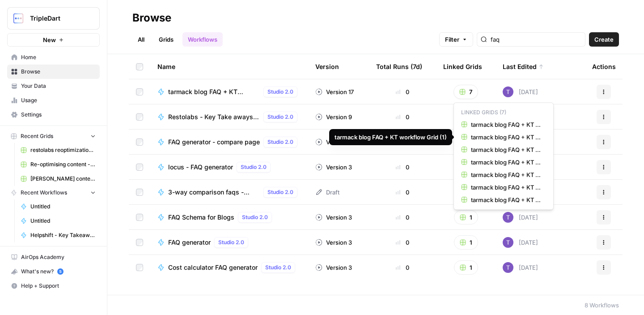 The image size is (644, 315). What do you see at coordinates (213, 267) in the screenshot?
I see `span: Cost calculator FAQ generator` at bounding box center [213, 267].